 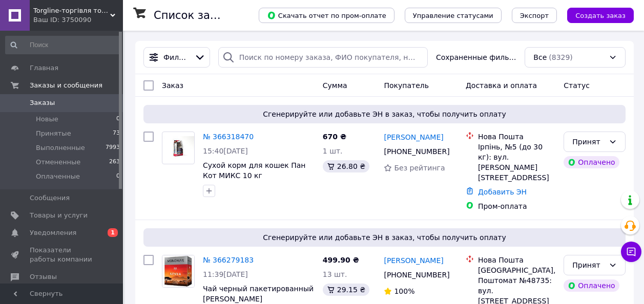 What do you see at coordinates (173, 85) in the screenshot?
I see `span: Заказ` at bounding box center [173, 85].